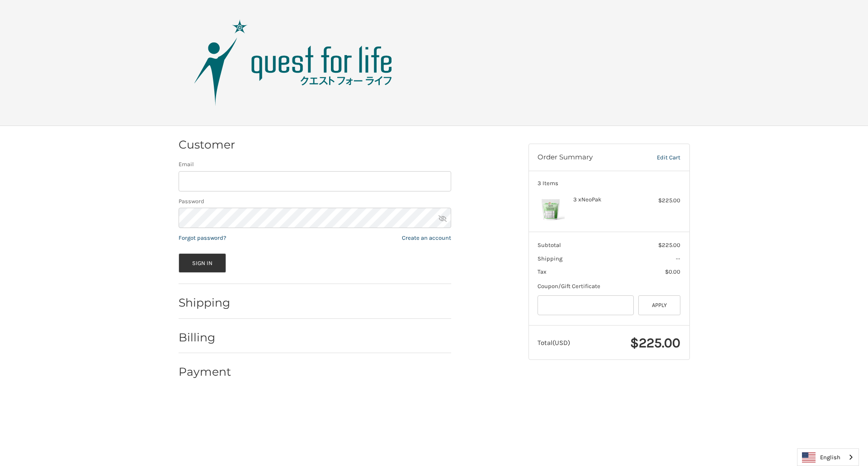  Describe the element at coordinates (426, 237) in the screenshot. I see `a: Create an account` at that location.